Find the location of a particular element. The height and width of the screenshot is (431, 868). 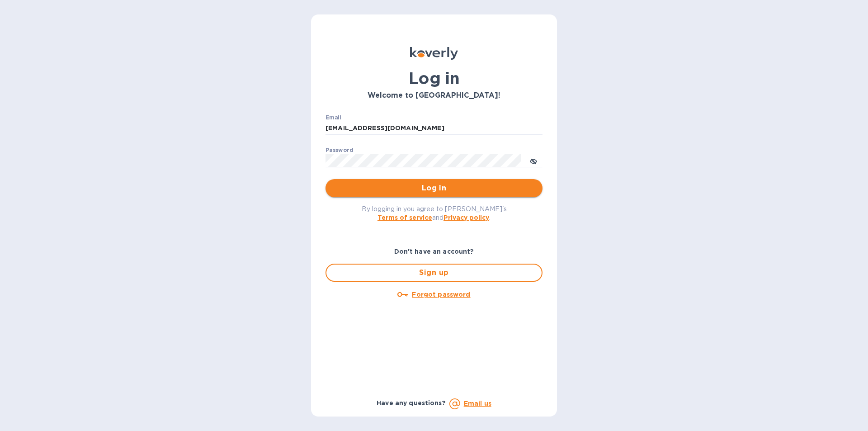

b: Don't have an account? is located at coordinates (434, 251).